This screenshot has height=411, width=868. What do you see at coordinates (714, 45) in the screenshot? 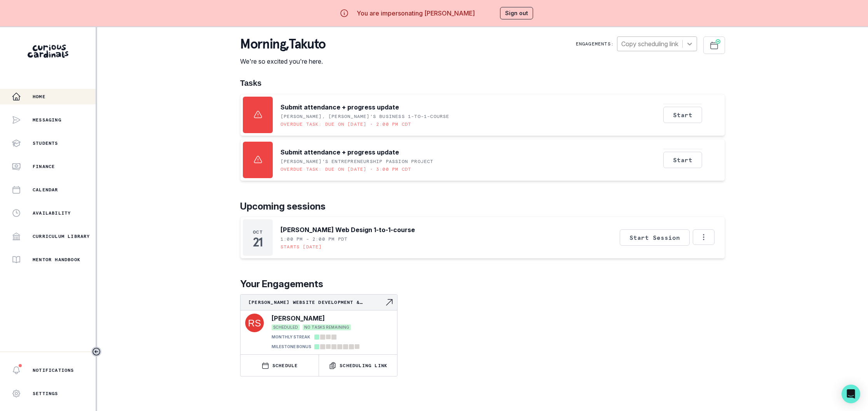
I see `button: Schedule Sessions` at bounding box center [714, 45].